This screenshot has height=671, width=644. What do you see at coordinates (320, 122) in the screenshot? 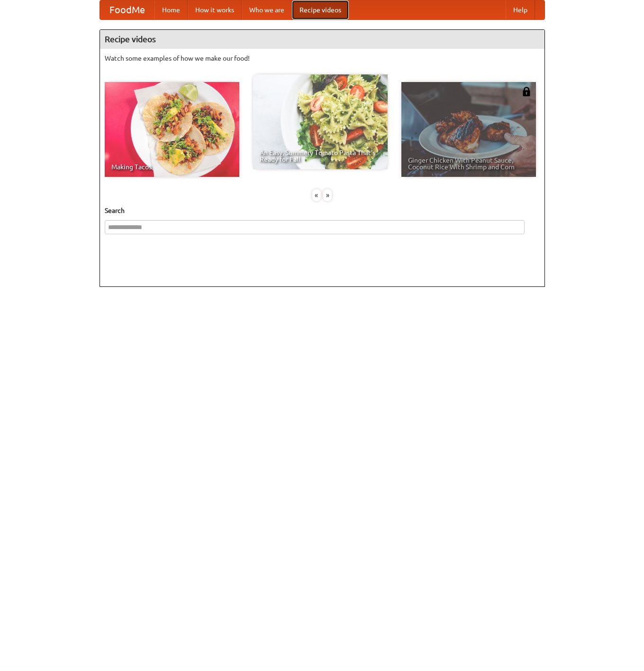
I see `a: An Easy, Summery Tomato Pasta That's Ready for Fall` at bounding box center [320, 122].